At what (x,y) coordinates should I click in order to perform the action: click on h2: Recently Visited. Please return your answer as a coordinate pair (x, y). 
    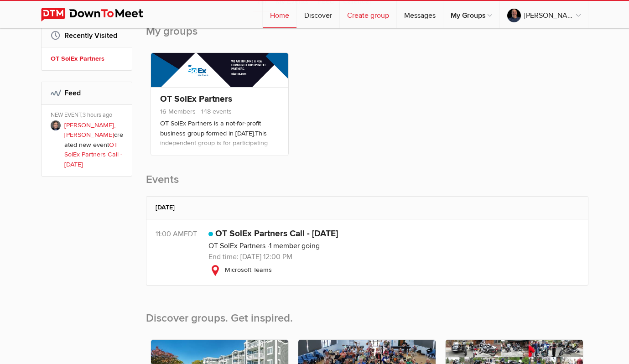
    Looking at the image, I should click on (87, 36).